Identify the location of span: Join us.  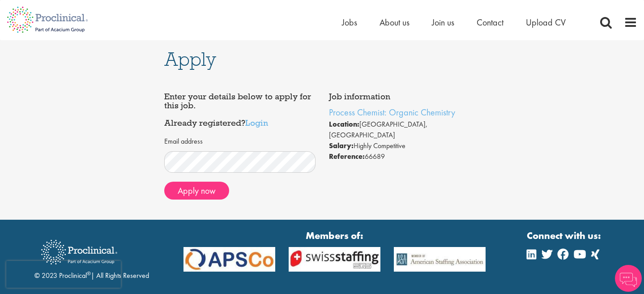
(443, 23).